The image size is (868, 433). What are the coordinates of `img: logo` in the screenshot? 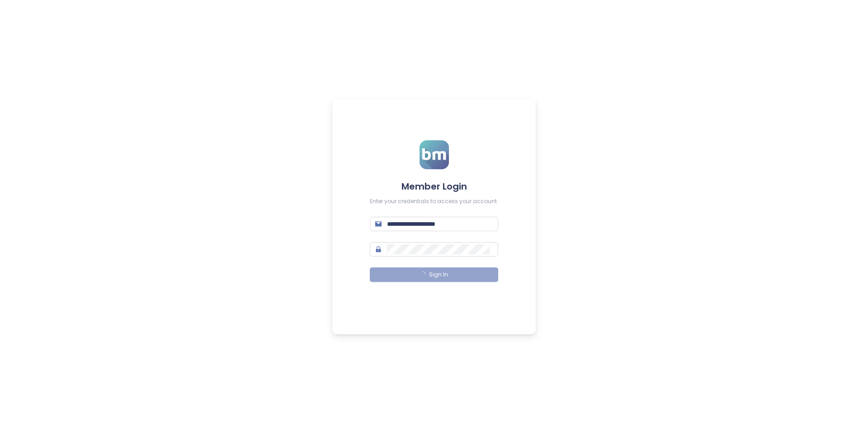 It's located at (434, 155).